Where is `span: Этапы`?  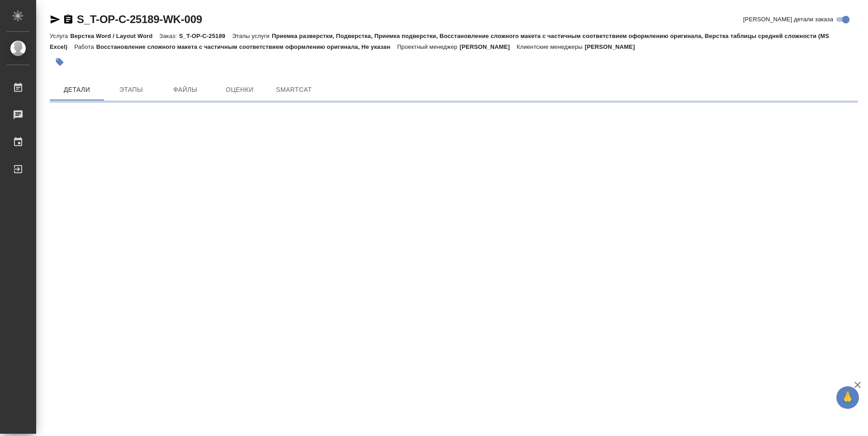
span: Этапы is located at coordinates (131, 89).